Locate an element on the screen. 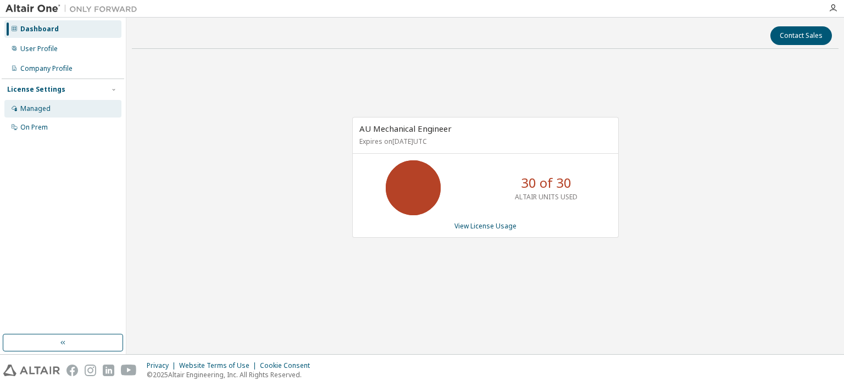  div: Dashboard is located at coordinates (40, 29).